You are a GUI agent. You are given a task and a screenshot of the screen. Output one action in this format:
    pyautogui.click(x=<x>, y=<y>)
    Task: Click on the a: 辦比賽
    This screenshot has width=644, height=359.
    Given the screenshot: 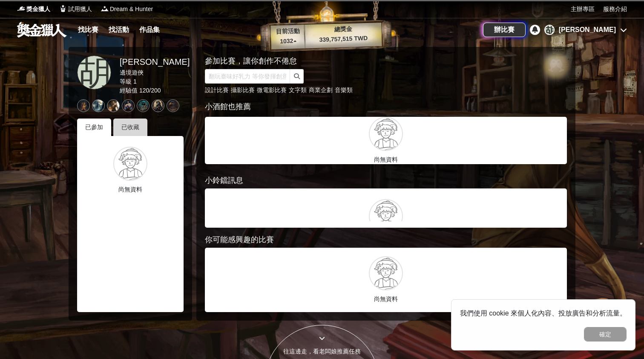 What is the action you would take?
    pyautogui.click(x=504, y=30)
    